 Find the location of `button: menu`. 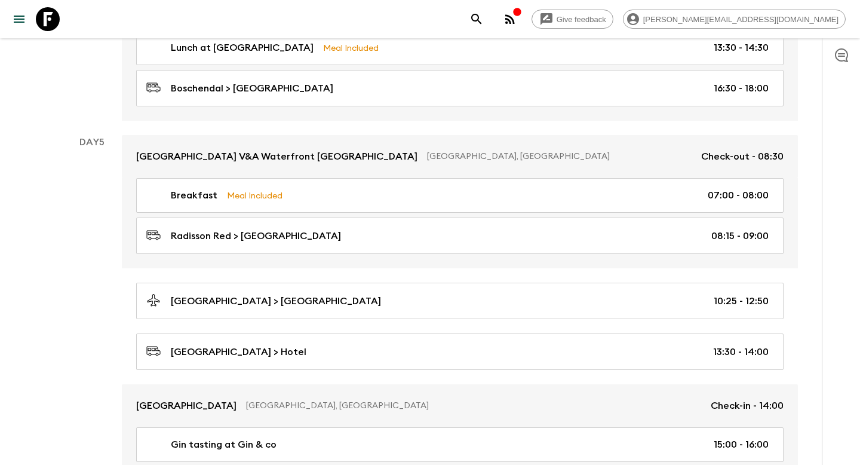

button: menu is located at coordinates (19, 19).